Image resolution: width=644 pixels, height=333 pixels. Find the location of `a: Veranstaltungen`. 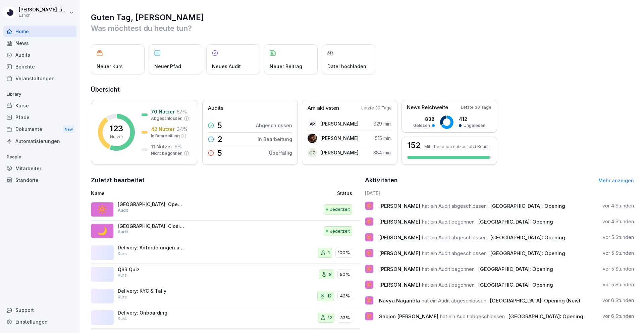

a: Veranstaltungen is located at coordinates (40, 79).